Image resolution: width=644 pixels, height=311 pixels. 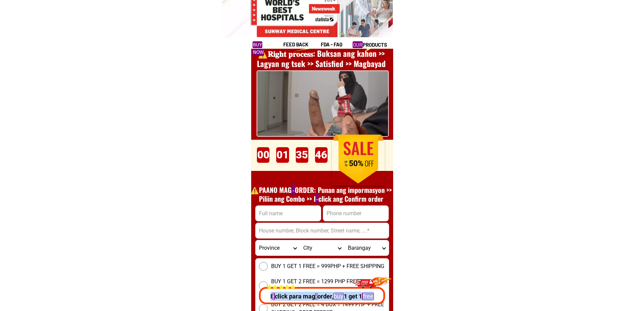 I want to click on mark: free, so click(x=367, y=296).